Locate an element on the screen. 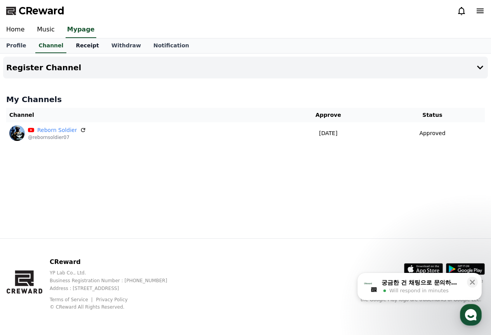 This screenshot has width=491, height=335. th: Channel is located at coordinates (141, 115).